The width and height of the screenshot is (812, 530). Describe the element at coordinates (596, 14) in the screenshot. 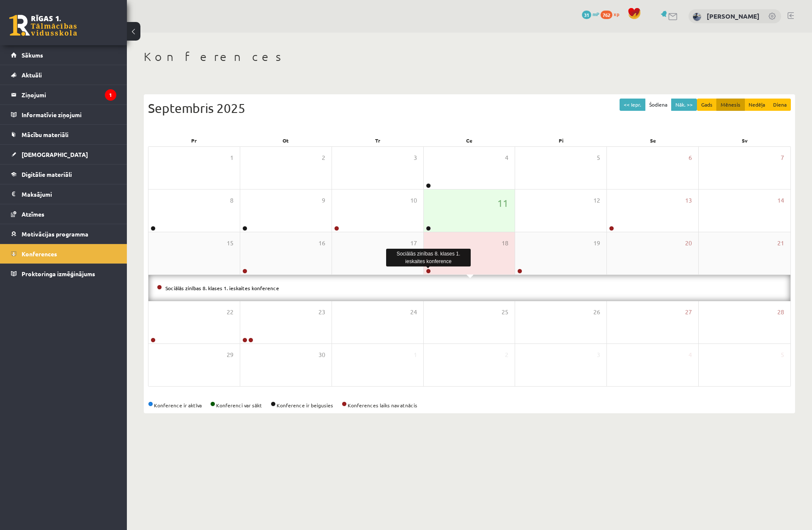

I see `span: mP` at that location.